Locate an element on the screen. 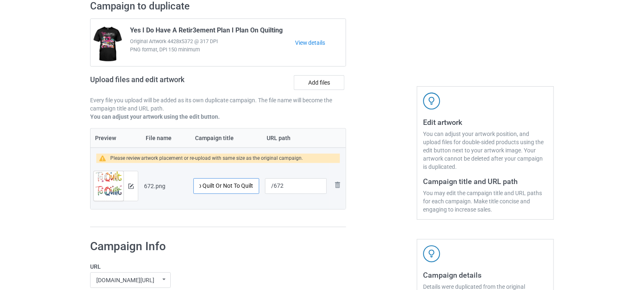 This screenshot has height=290, width=644. h3: Campaign title and URL path is located at coordinates (485, 181).